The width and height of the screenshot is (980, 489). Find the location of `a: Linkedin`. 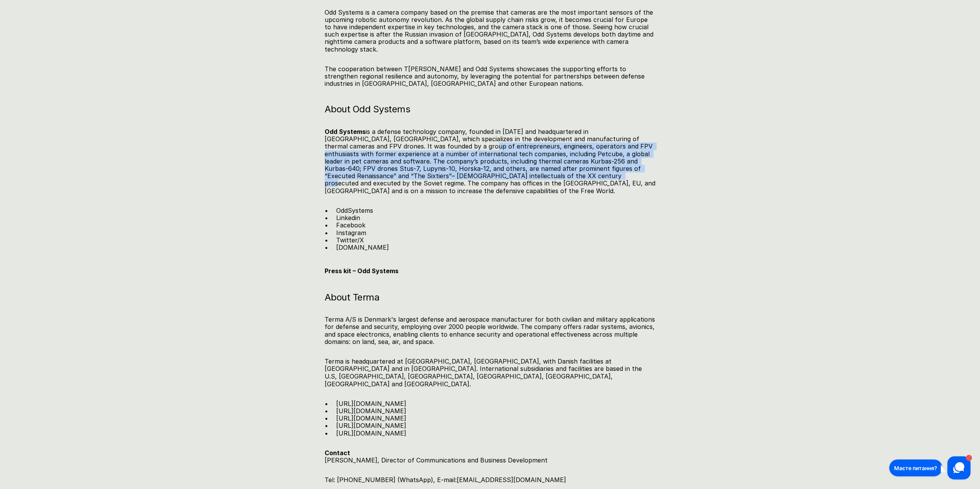

a: Linkedin is located at coordinates (348, 217).